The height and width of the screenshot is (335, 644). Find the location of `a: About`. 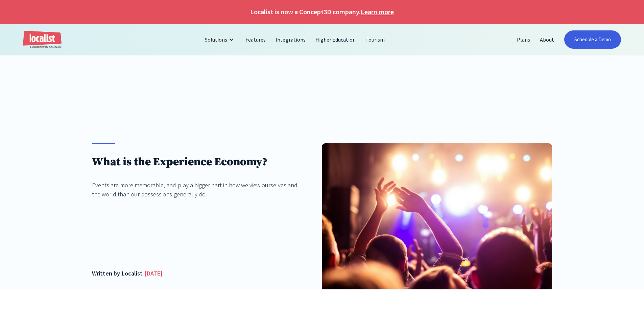

a: About is located at coordinates (547, 39).